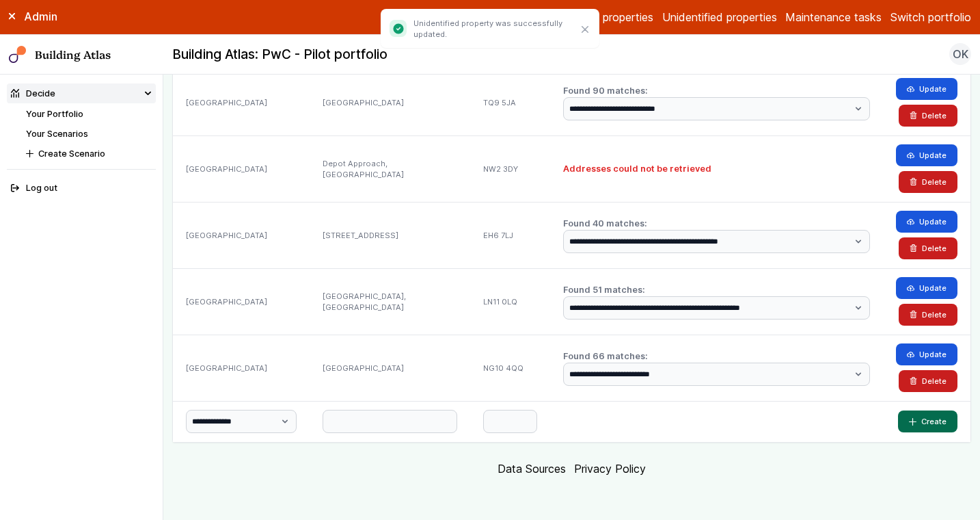  Describe the element at coordinates (532, 468) in the screenshot. I see `a: Data Sources` at that location.